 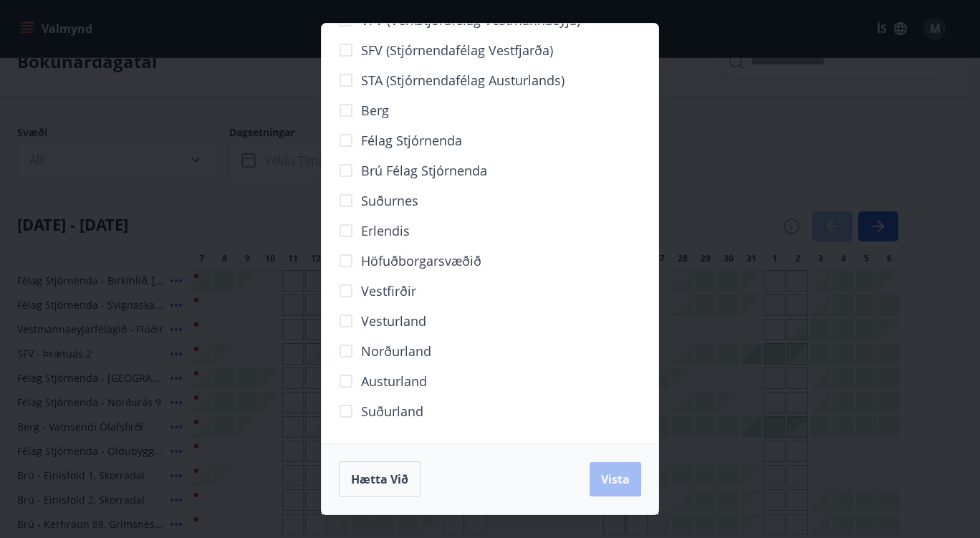 I want to click on span: Austurland, so click(x=394, y=381).